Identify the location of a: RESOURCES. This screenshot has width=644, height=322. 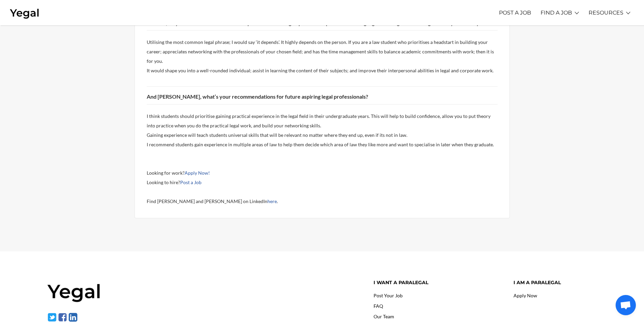
(606, 13).